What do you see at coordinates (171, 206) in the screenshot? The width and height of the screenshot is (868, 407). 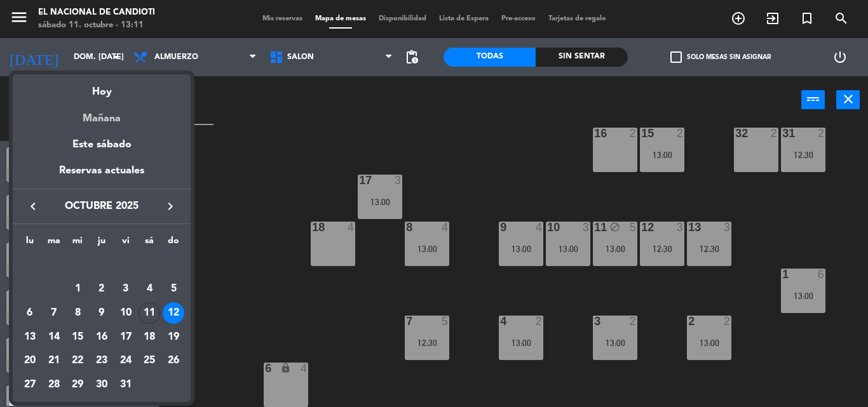 I see `i: keyboard_arrow_right` at bounding box center [171, 206].